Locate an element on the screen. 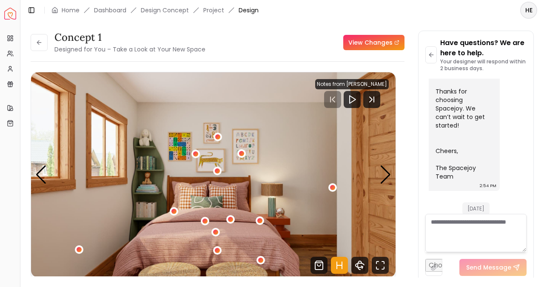 This screenshot has height=287, width=544. svg: Next Track is located at coordinates (372, 99).